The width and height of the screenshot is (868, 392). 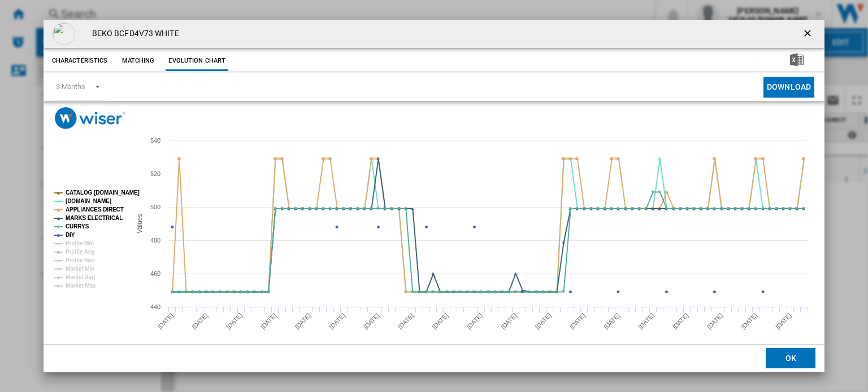 What do you see at coordinates (80, 278) in the screenshot?
I see `tspan: Market Avg` at bounding box center [80, 278].